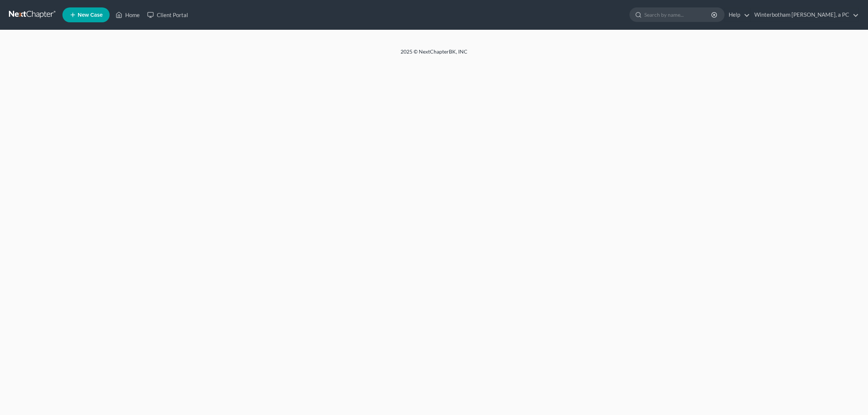  Describe the element at coordinates (679, 15) in the screenshot. I see `input: Search by name...` at that location.